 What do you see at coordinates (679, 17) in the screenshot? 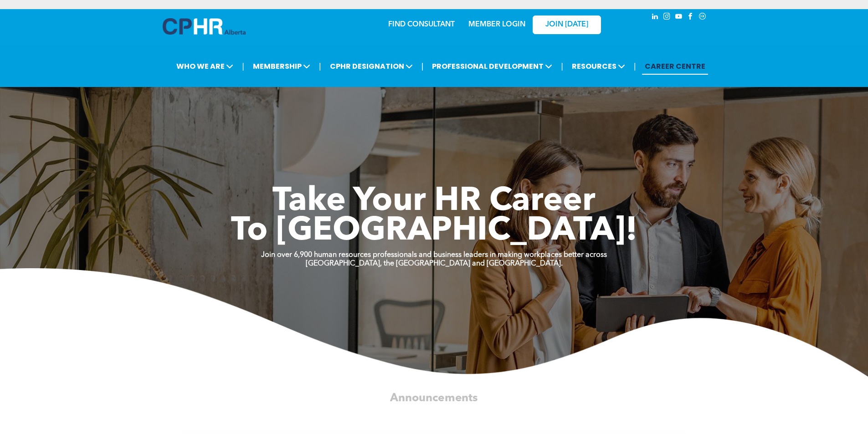
I see `a: youtube` at bounding box center [679, 17].